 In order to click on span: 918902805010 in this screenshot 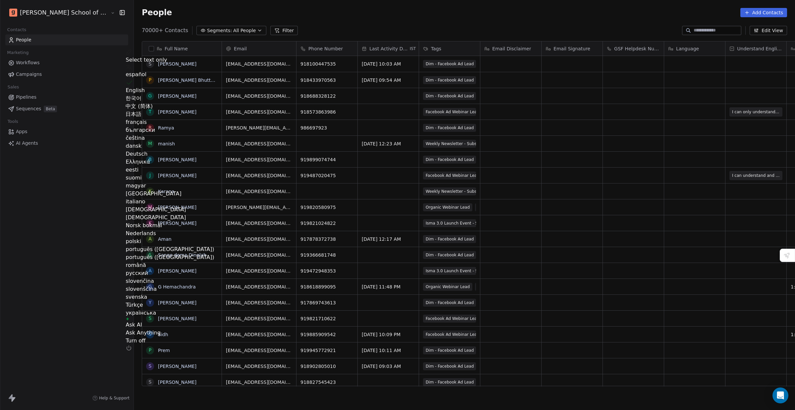, I will do `click(327, 366)`.